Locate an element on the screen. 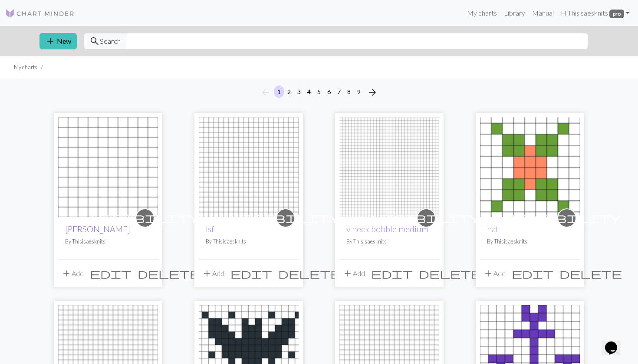  img: v neck bobble medium is located at coordinates (390, 167).